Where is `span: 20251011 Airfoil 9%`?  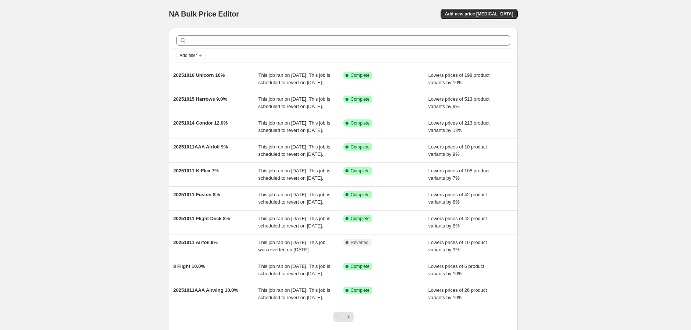 span: 20251011 Airfoil 9% is located at coordinates (195, 242).